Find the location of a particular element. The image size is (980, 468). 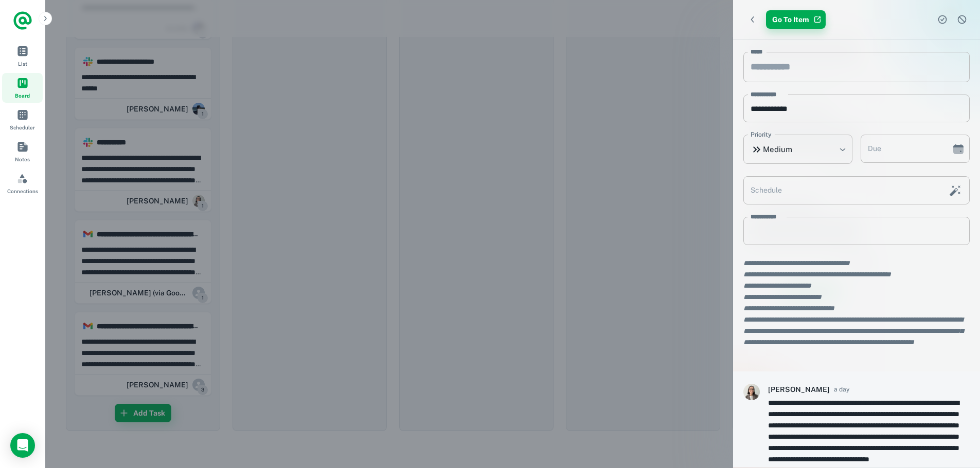

span: Scheduler is located at coordinates (22, 127).